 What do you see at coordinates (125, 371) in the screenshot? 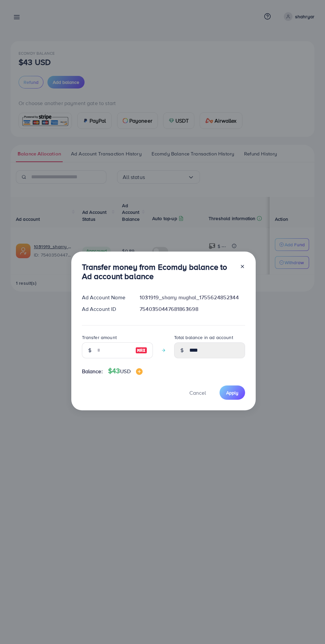
I see `span: USD` at bounding box center [125, 371].